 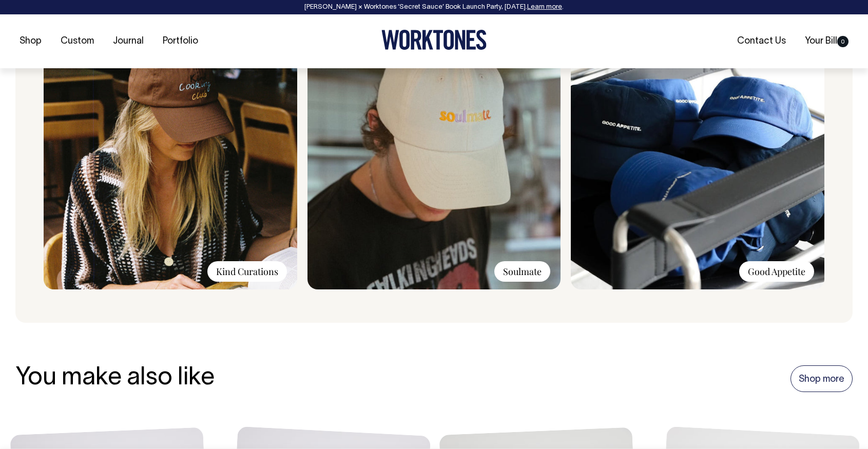 What do you see at coordinates (247, 272) in the screenshot?
I see `div: Kind Curations` at bounding box center [247, 272].